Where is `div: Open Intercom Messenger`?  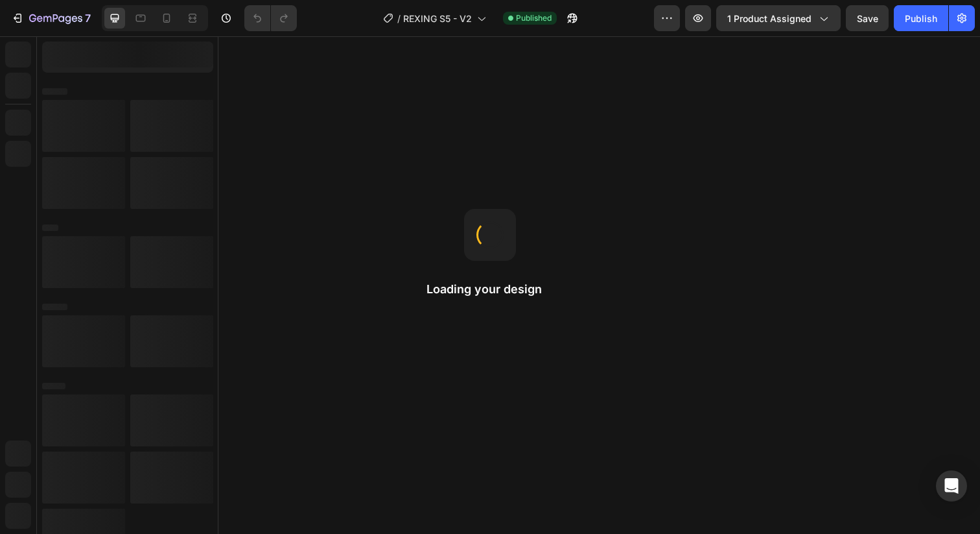 div: Open Intercom Messenger is located at coordinates (952, 486).